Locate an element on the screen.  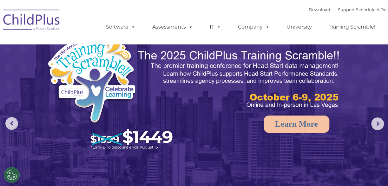
a: Download is located at coordinates (319, 10).